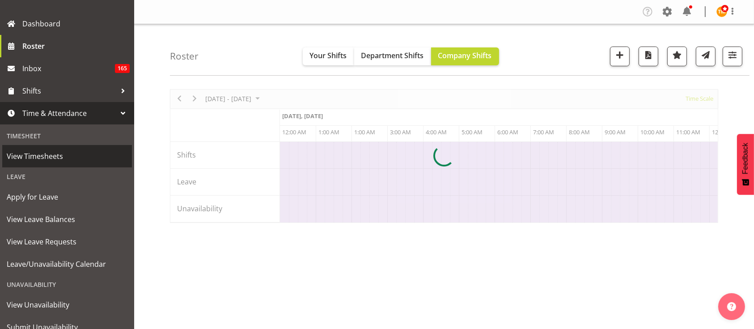  I want to click on span: Shifts, so click(69, 91).